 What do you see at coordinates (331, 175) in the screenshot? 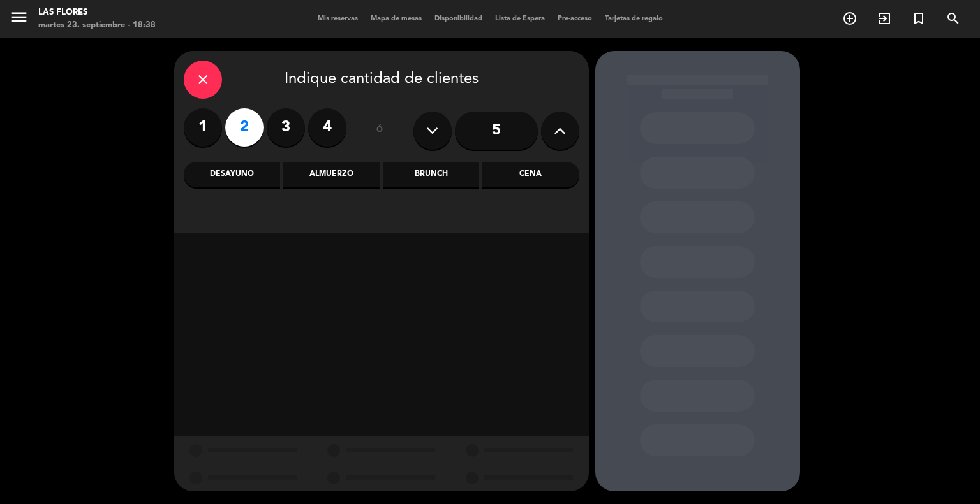
I see `div: Almuerzo` at bounding box center [331, 175].